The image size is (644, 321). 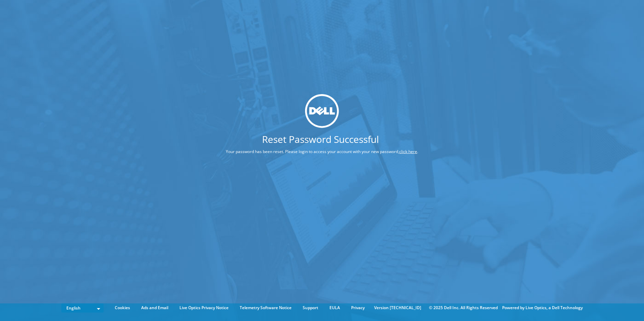 What do you see at coordinates (311, 308) in the screenshot?
I see `a: Support` at bounding box center [311, 308].